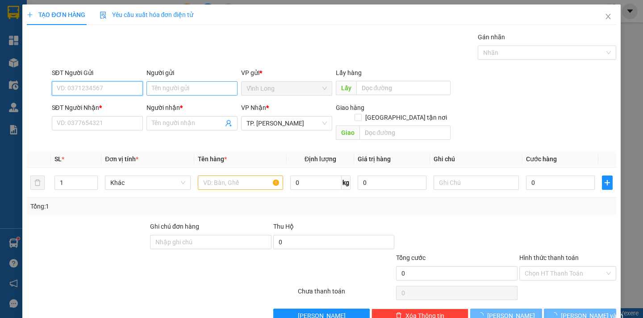 The height and width of the screenshot is (318, 643). Describe the element at coordinates (240, 183) in the screenshot. I see `input: VD: Bàn, Ghế` at that location.